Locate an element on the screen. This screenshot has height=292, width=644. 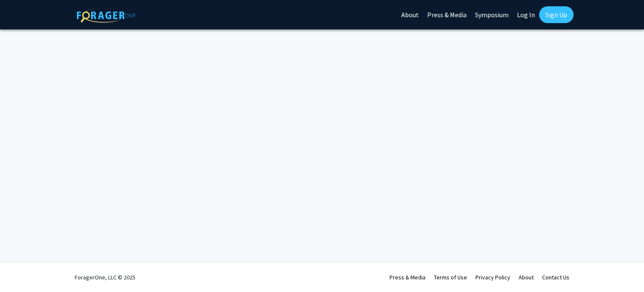
a: Contact Us is located at coordinates (556, 277).